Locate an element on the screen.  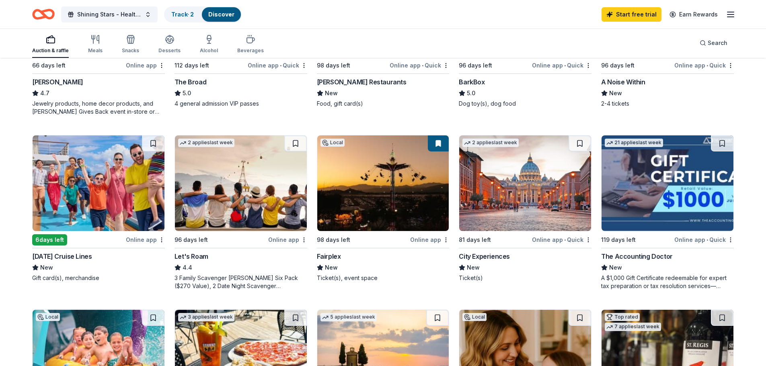
span: Search is located at coordinates (717, 43).